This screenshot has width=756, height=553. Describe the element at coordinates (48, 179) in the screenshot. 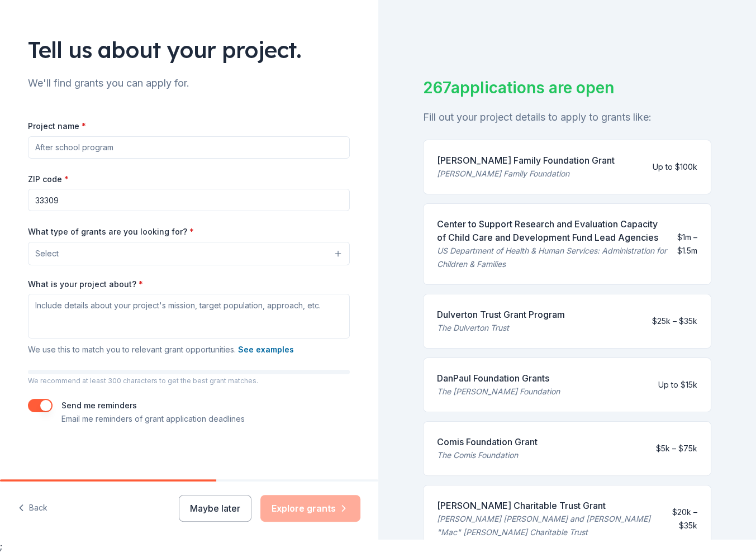

I see `label: ZIP code` at that location.